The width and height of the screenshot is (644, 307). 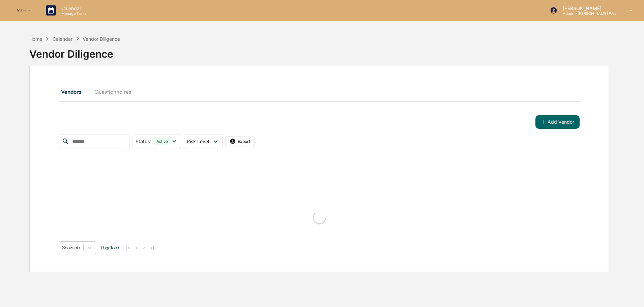 What do you see at coordinates (162, 141) in the screenshot?
I see `div: Active` at bounding box center [162, 141].